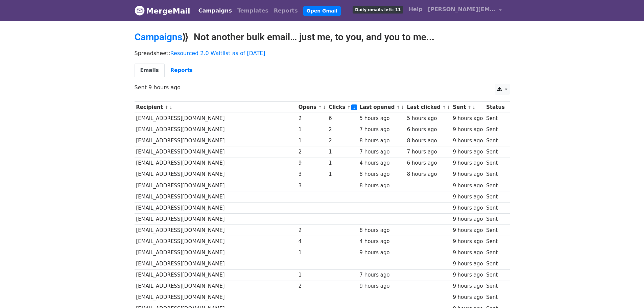 This screenshot has height=308, width=644. Describe the element at coordinates (428, 107) in the screenshot. I see `th: Last clicked` at that location.